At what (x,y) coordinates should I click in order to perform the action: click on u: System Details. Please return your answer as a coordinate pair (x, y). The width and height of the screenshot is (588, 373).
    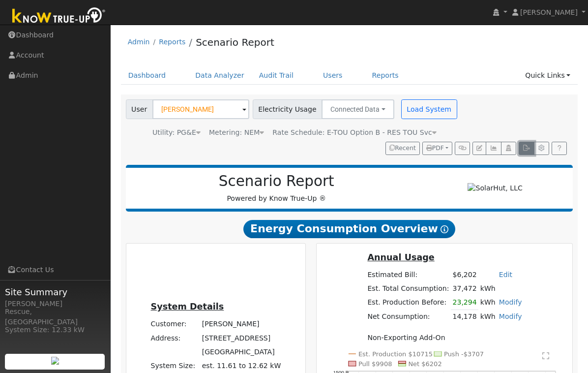
    Looking at the image, I should click on (187, 306).